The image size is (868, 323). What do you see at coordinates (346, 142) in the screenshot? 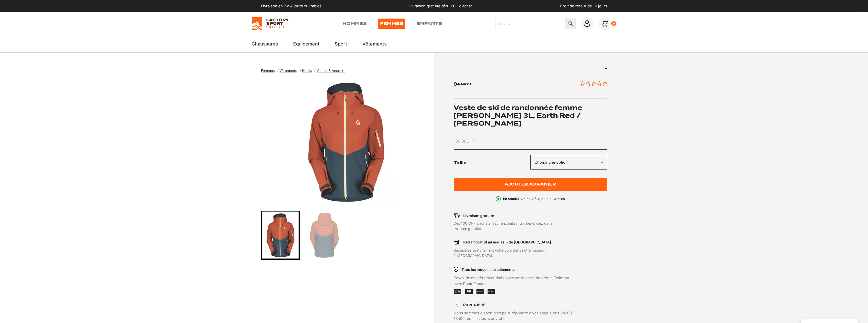
I see `div: 1 of 2` at bounding box center [346, 142].